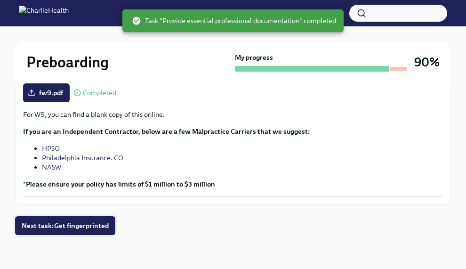 The width and height of the screenshot is (466, 269). I want to click on span: Task "Provide essential professional documentation" completed, so click(234, 21).